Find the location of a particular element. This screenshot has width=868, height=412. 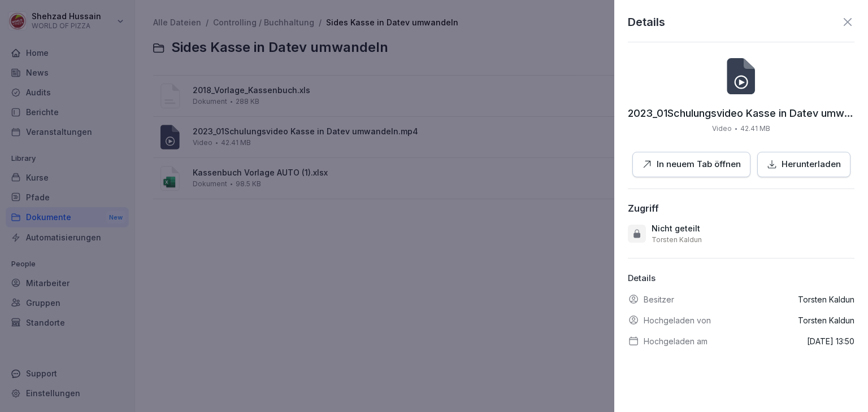

p: In neuem Tab öffnen is located at coordinates (698, 164).